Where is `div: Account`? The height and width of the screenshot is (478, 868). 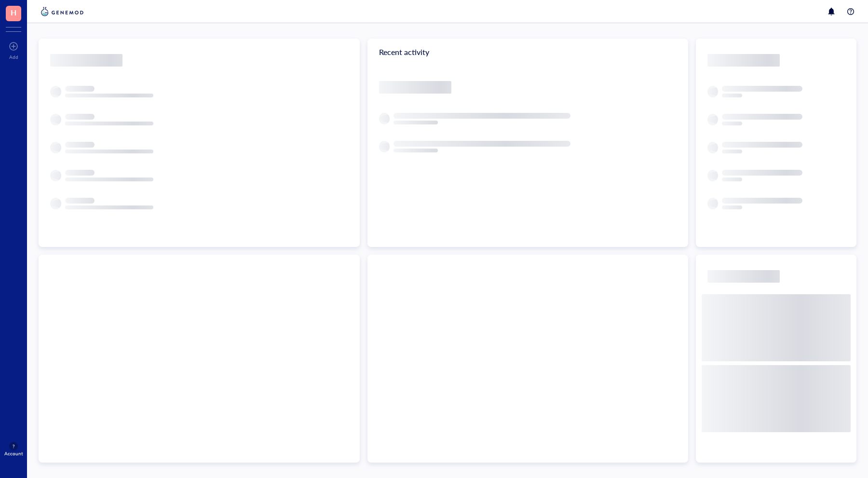
div: Account is located at coordinates (13, 453).